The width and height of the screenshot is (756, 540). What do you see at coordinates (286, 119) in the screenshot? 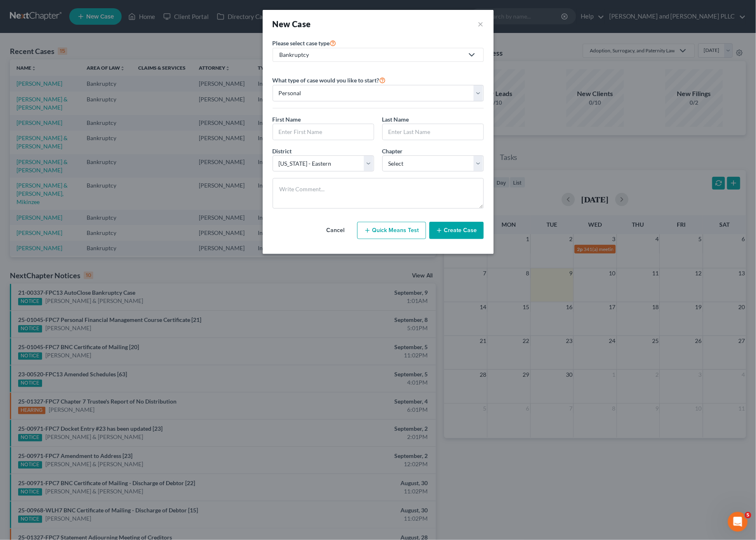
I see `span: First Name` at bounding box center [286, 119].